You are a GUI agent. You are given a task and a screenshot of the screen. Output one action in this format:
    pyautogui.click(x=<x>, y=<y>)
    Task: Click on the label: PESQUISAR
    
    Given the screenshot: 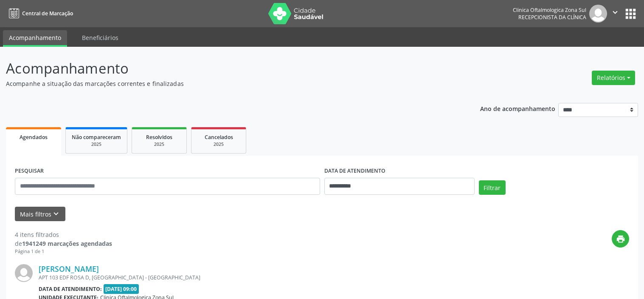 What is the action you would take?
    pyautogui.click(x=29, y=171)
    